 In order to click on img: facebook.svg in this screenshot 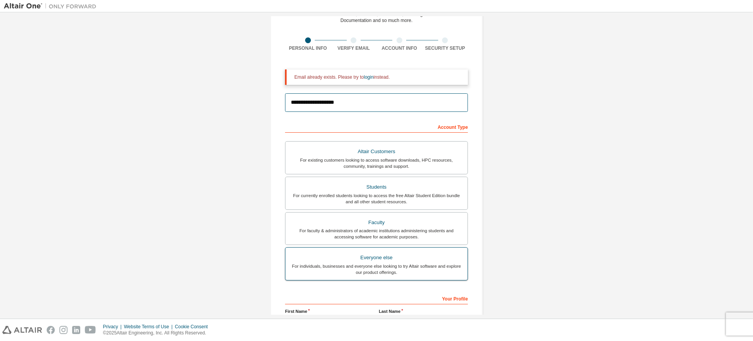, I will do `click(51, 330)`.